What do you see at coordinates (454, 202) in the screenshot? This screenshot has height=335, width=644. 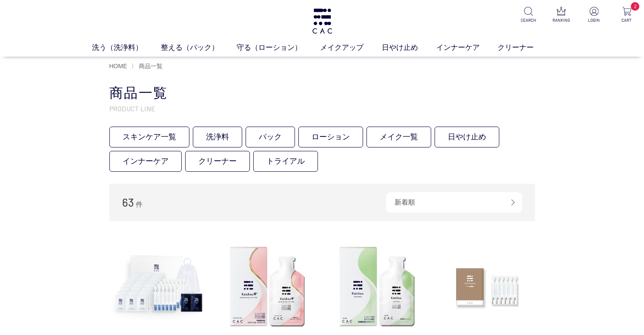 I see `div: 新着順` at bounding box center [454, 202].